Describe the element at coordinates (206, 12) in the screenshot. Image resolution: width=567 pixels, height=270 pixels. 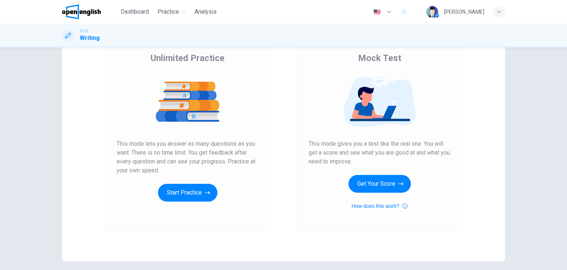
I see `button: Analysis` at that location.